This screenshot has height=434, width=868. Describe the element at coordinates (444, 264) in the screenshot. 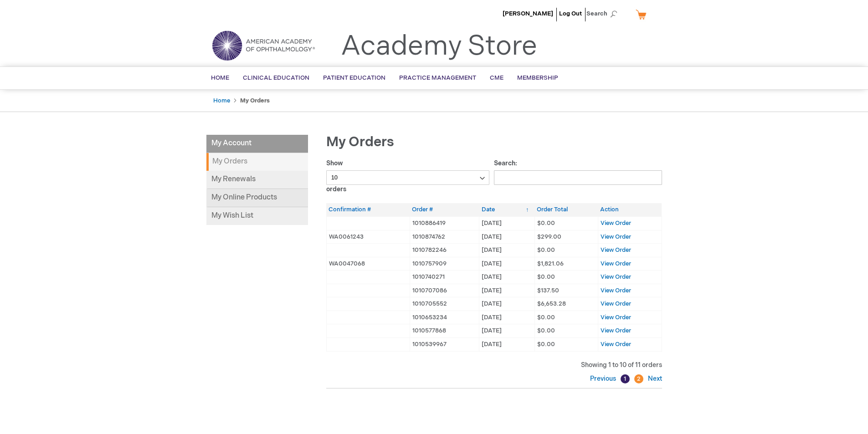

I see `td: 1010757909` at that location.